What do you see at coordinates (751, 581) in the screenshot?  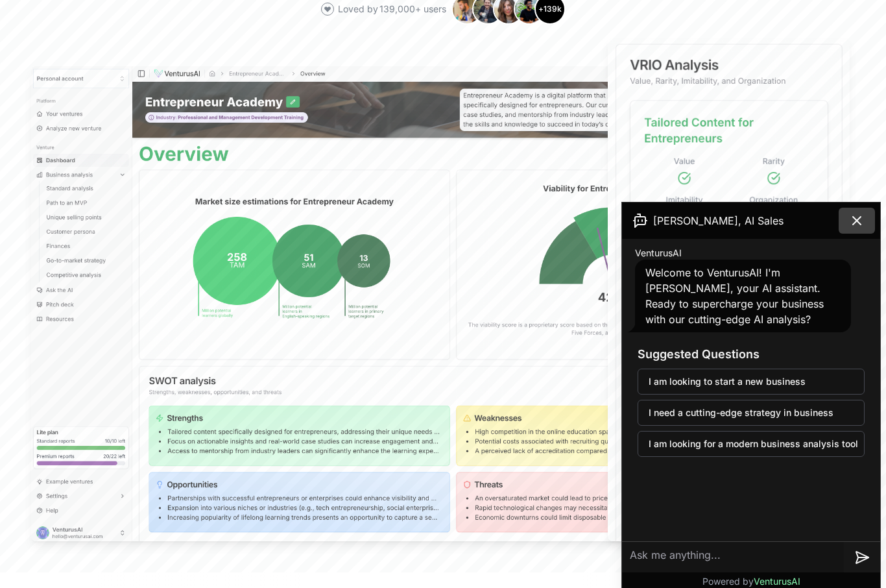 I see `p: Powered by` at bounding box center [751, 581].